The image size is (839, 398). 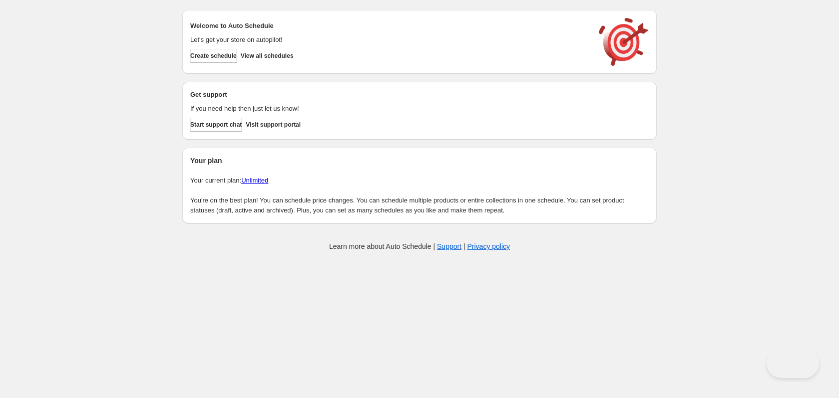 I want to click on p: Let's get your store on autopilot!, so click(x=389, y=40).